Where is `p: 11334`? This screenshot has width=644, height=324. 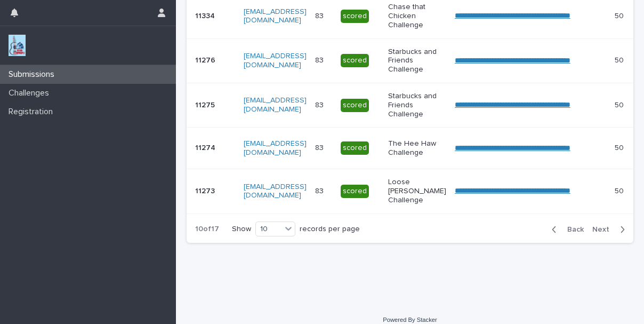 p: 11334 is located at coordinates (206, 15).